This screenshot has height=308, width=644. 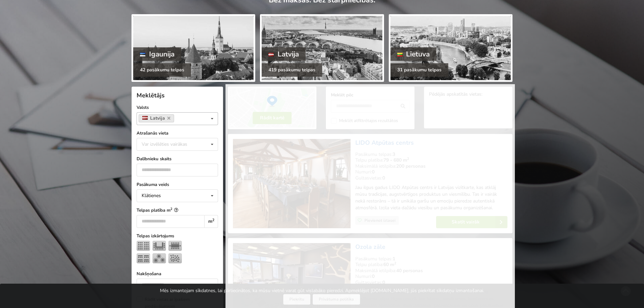 What do you see at coordinates (211, 221) in the screenshot?
I see `div: m` at bounding box center [211, 221].